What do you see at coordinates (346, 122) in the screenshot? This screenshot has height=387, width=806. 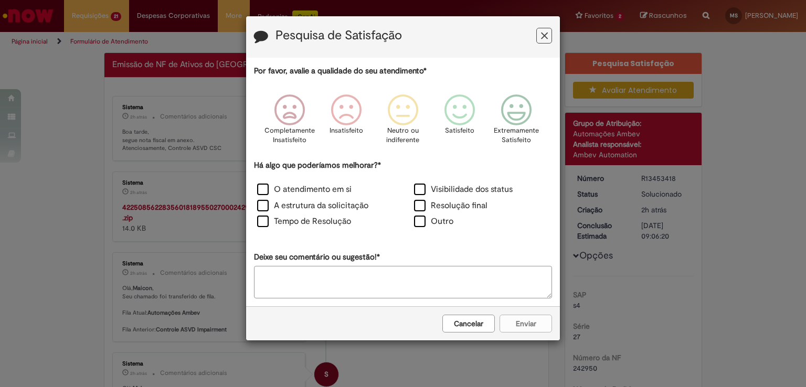 I see `div: Insatisfeito` at bounding box center [346, 122].